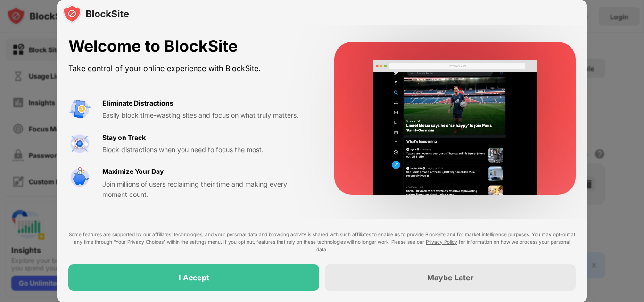 The height and width of the screenshot is (302, 644). What do you see at coordinates (322, 242) in the screenshot?
I see `div: Some features are supported by our affiliates’ technologies, and your personal data and browsing ...` at bounding box center [322, 242].